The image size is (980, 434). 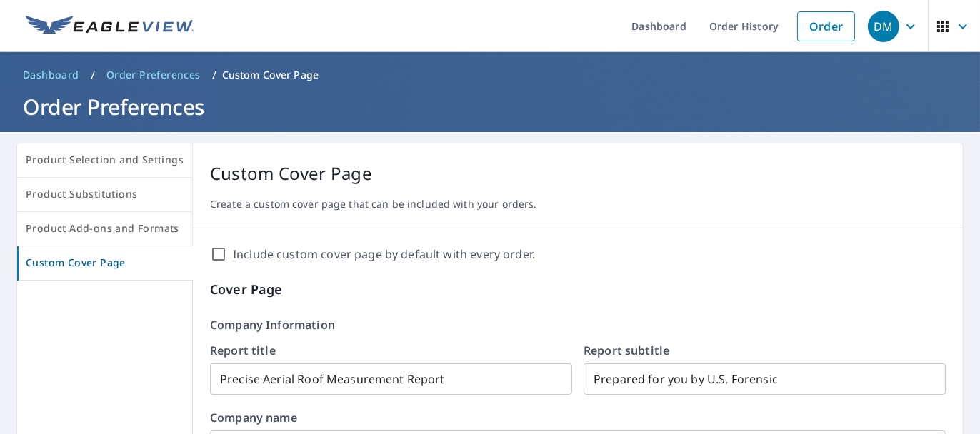 I want to click on span: Product Selection and Settings, so click(x=104, y=160).